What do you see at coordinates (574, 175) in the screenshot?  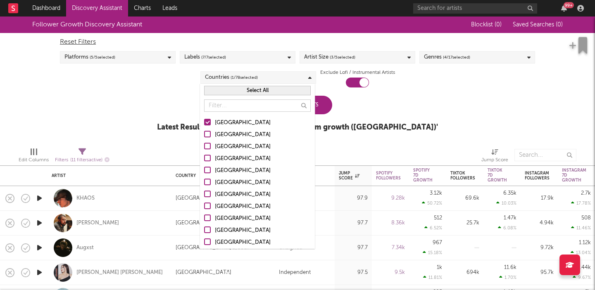 I see `div: Instagram 7D Growth` at bounding box center [574, 175].